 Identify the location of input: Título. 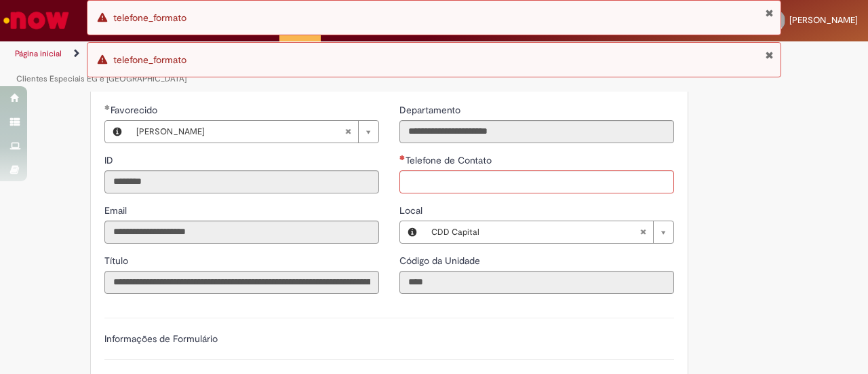
(241, 282).